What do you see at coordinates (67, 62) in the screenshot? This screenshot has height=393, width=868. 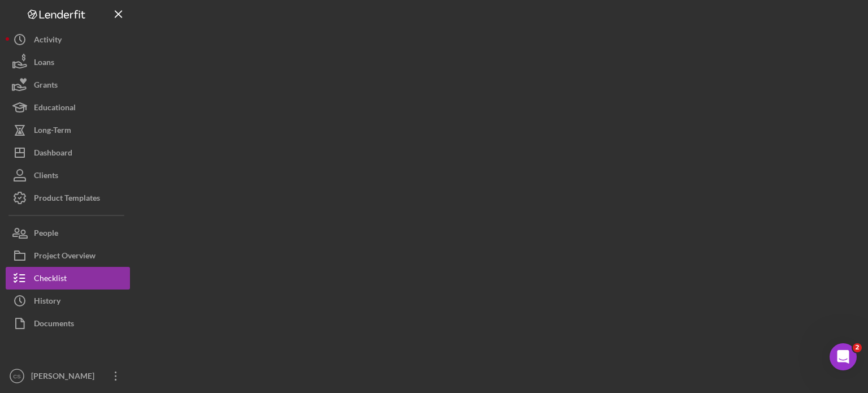 I see `a: Loans` at bounding box center [67, 62].